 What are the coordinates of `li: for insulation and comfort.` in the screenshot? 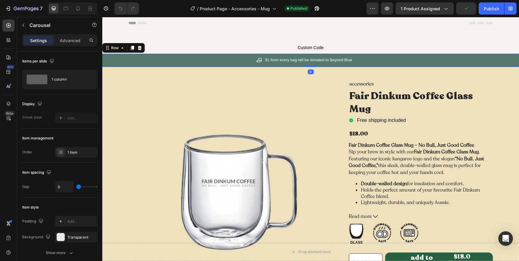 It's located at (325, 167).